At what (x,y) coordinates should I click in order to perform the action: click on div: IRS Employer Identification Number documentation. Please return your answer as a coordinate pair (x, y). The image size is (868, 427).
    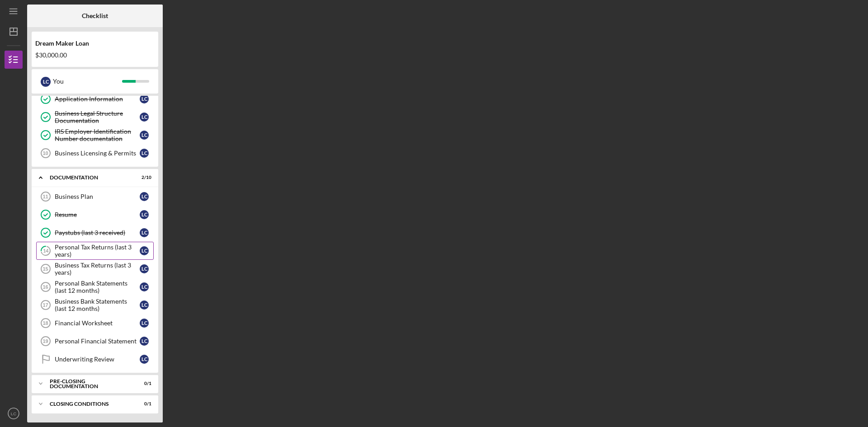
    Looking at the image, I should click on (97, 136).